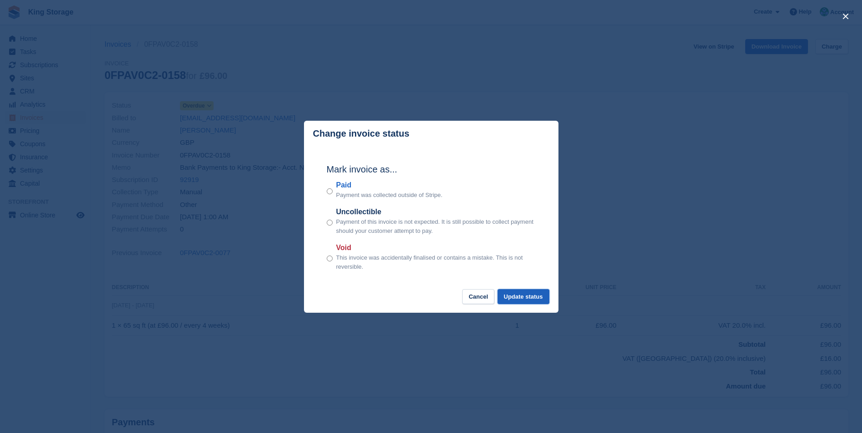  I want to click on button: Update status, so click(523, 297).